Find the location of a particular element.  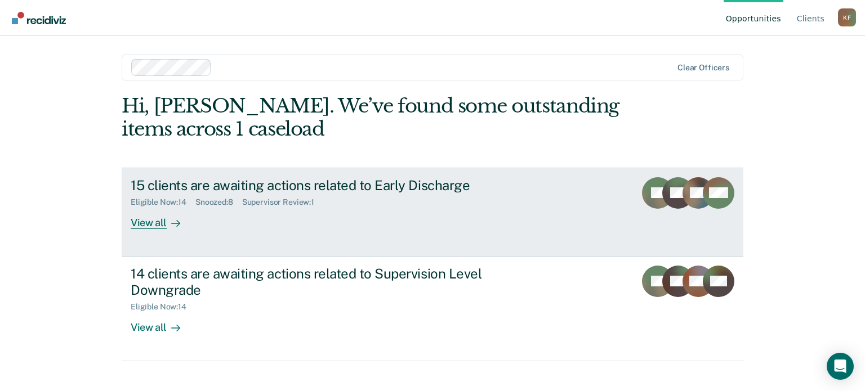

div: Supervisor Review : 1 is located at coordinates (283, 202).